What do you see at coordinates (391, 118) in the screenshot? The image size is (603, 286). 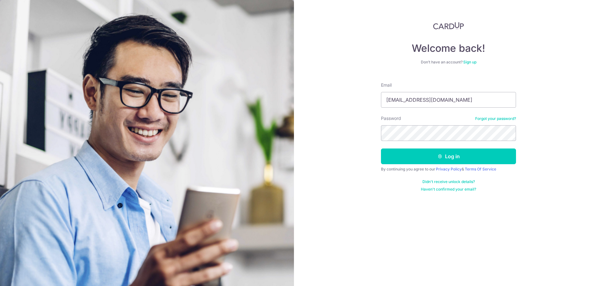 I see `label: Password` at bounding box center [391, 118].